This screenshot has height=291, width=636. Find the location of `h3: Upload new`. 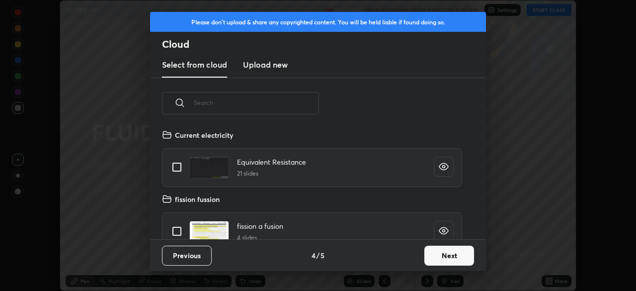

h3: Upload new is located at coordinates (265, 65).